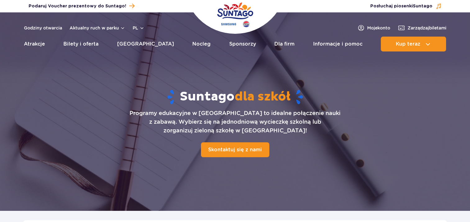 The height and width of the screenshot is (222, 470). What do you see at coordinates (426, 28) in the screenshot?
I see `span: Zarządzaj biletami` at bounding box center [426, 28].